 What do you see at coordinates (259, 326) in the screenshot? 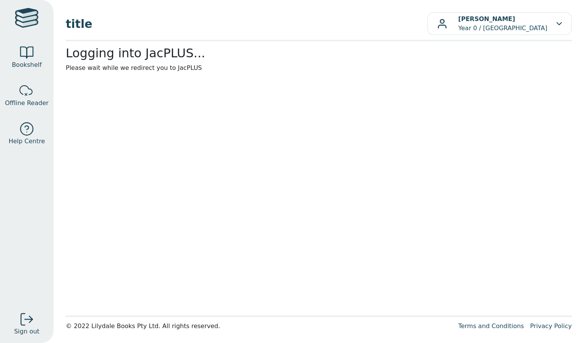
I see `div: © 2022 Lilydale Books Pty Ltd. All rights reserved.` at bounding box center [259, 326].